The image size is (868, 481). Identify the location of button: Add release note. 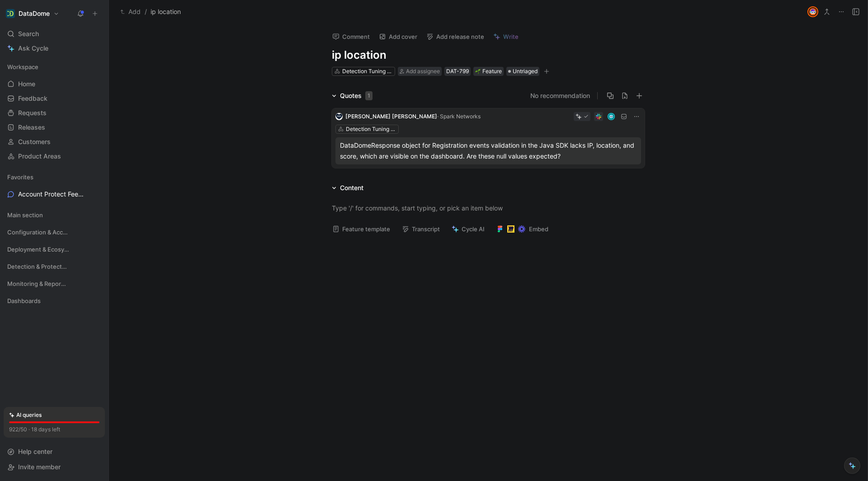
(456, 36).